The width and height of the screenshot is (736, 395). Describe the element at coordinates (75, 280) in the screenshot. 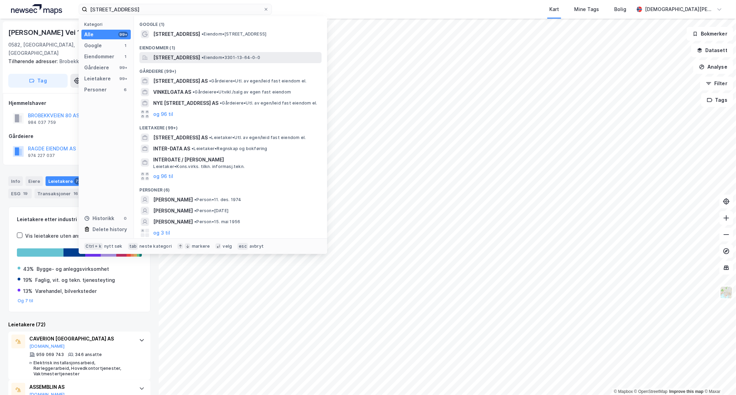

I see `div: Faglig, vit. og tekn. tjenesteyting` at that location.